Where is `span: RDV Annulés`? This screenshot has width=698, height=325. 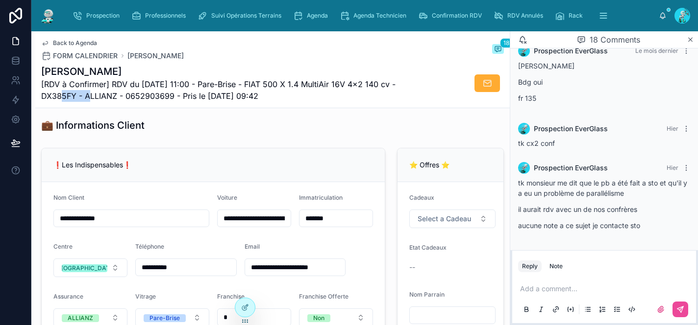
span: RDV Annulés is located at coordinates (525, 16).